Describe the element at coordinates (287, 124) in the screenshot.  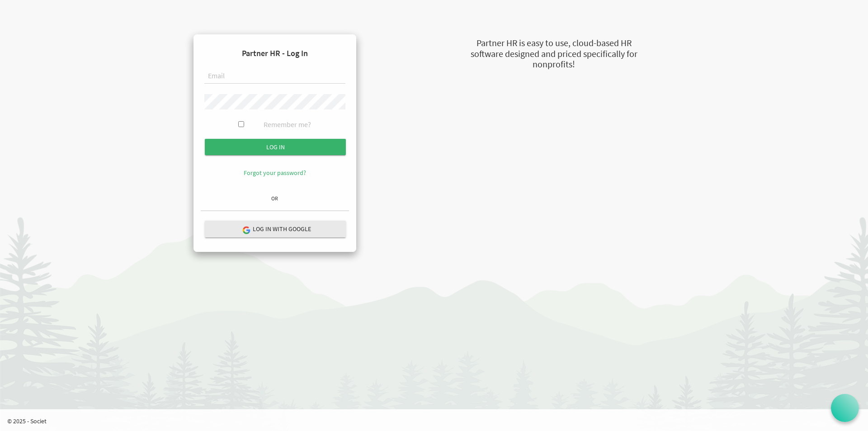
I see `label: Remember me?` at that location.